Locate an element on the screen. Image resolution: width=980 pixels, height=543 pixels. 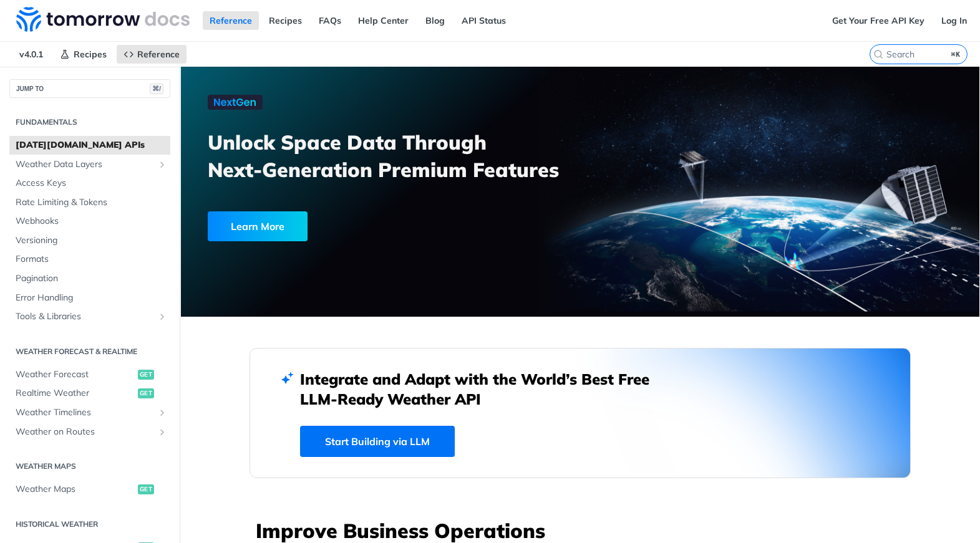
a: Log In is located at coordinates (954, 20).